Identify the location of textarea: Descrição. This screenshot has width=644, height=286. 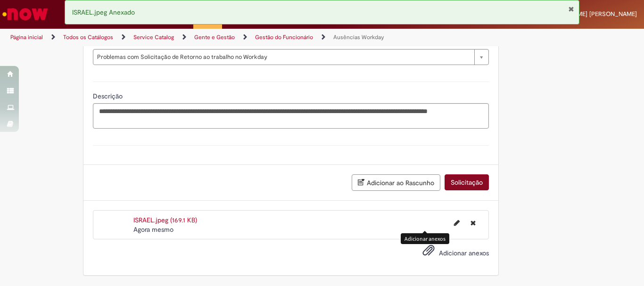
(291, 116).